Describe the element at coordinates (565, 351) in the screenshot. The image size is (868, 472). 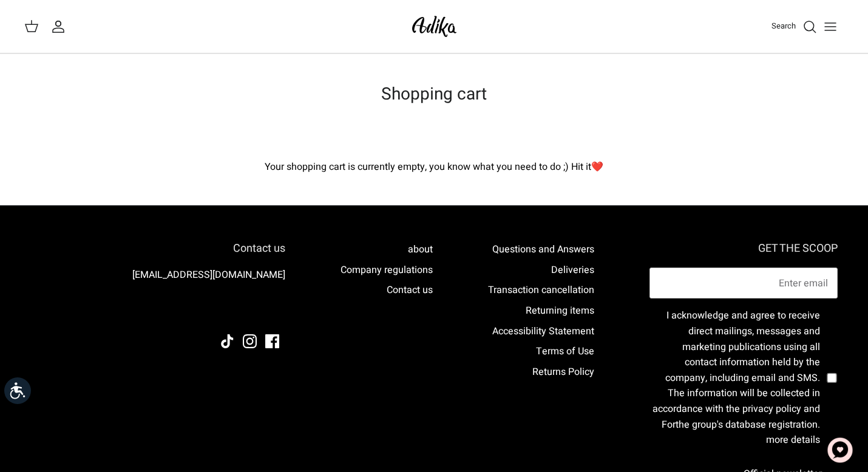
I see `a: Terms of Use` at that location.